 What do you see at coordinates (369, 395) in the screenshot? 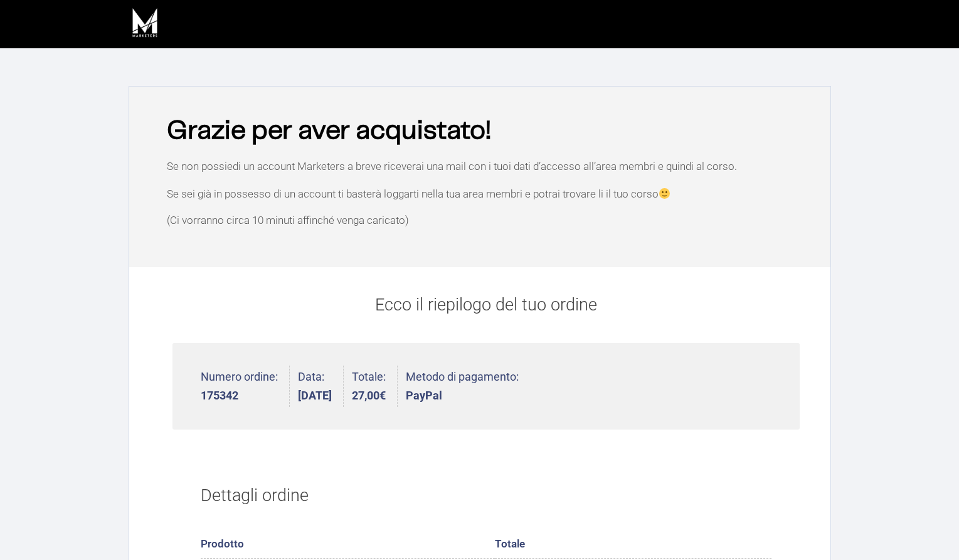
I see `bdi: 27,00` at bounding box center [369, 395].